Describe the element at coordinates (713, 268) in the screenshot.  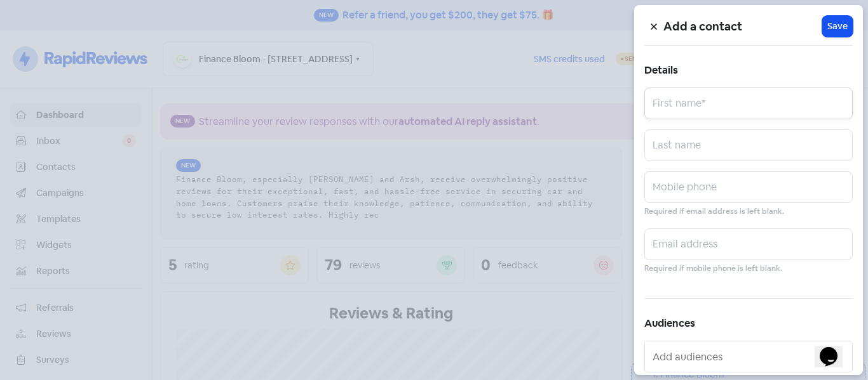
I see `small: Required if mobile phone is left blank.` at that location.